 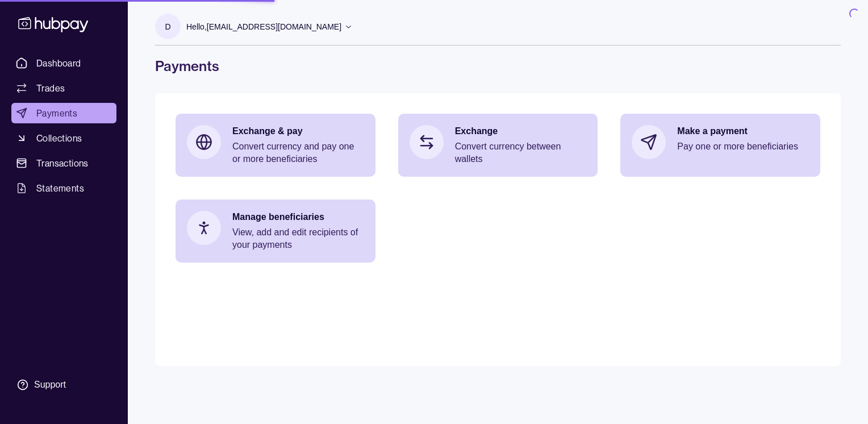 What do you see at coordinates (64, 88) in the screenshot?
I see `a: Trades` at bounding box center [64, 88].